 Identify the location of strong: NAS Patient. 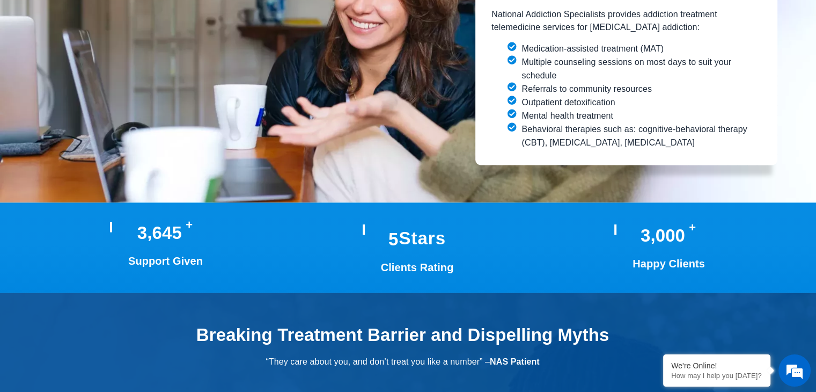
(515, 361).